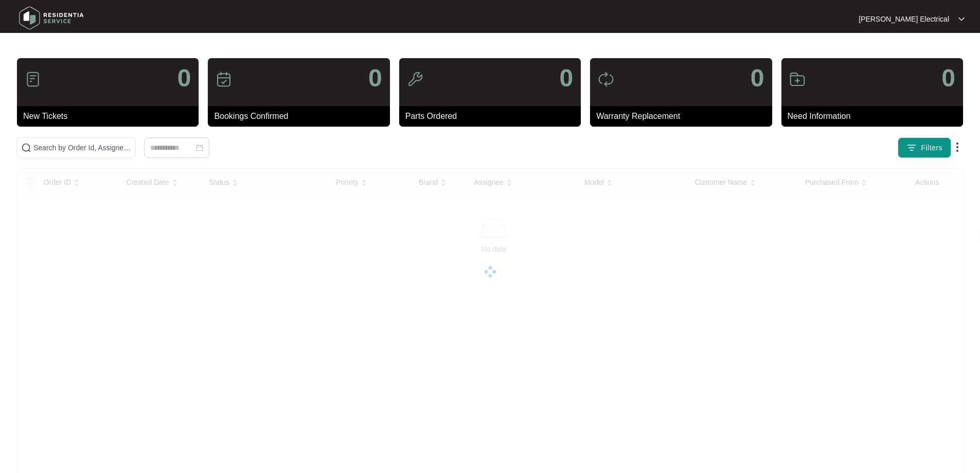  Describe the element at coordinates (684, 116) in the screenshot. I see `p: Warranty Replacement` at that location.